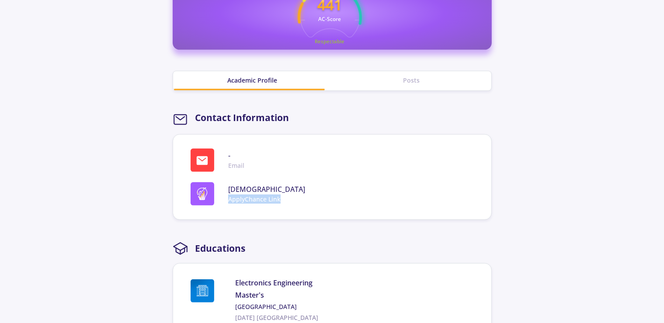 This screenshot has width=664, height=323. Describe the element at coordinates (267, 199) in the screenshot. I see `span: ApplyChance Link` at that location.